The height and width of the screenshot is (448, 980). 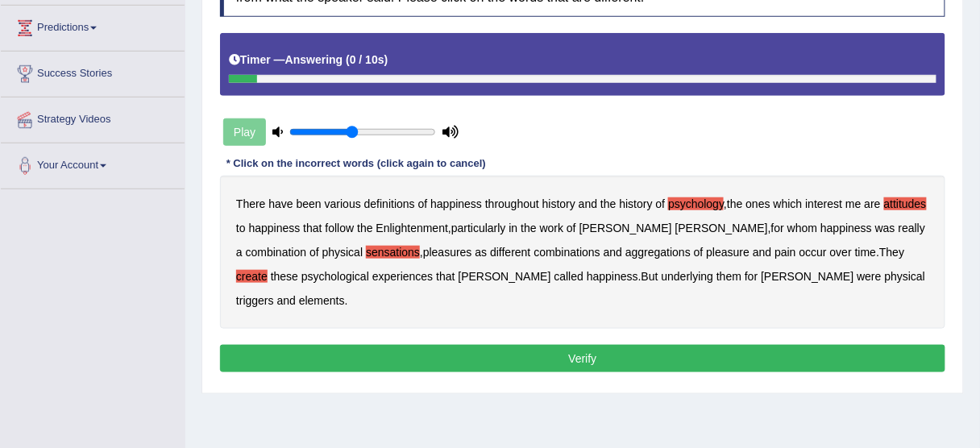 I want to click on b: underlying, so click(x=688, y=277).